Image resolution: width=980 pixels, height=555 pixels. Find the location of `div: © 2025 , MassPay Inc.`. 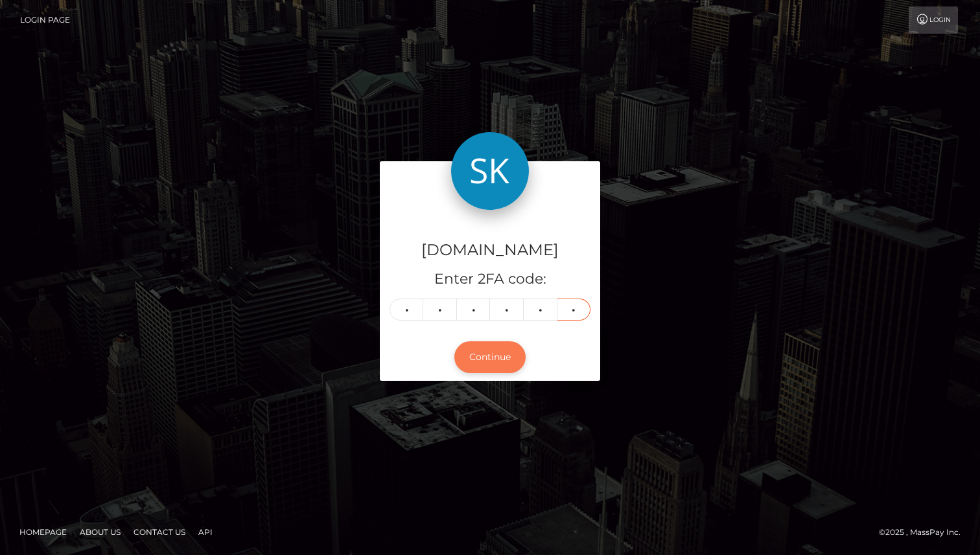

div: © 2025 , MassPay Inc. is located at coordinates (924, 533).